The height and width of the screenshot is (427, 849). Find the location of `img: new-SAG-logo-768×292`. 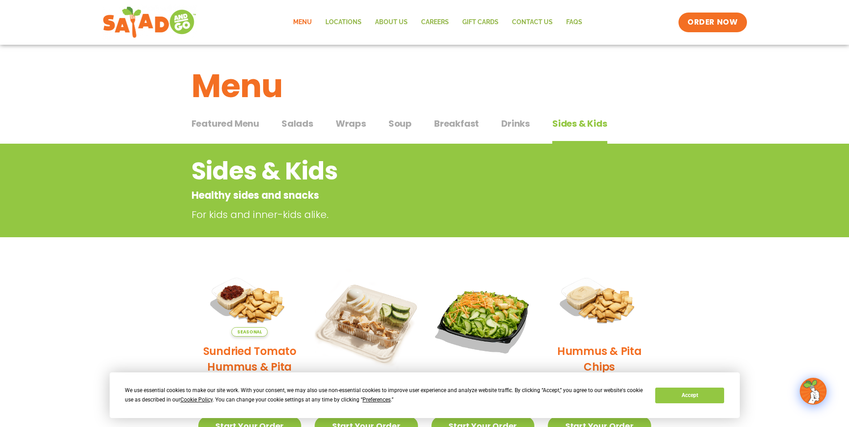

img: new-SAG-logo-768×292 is located at coordinates (149, 22).